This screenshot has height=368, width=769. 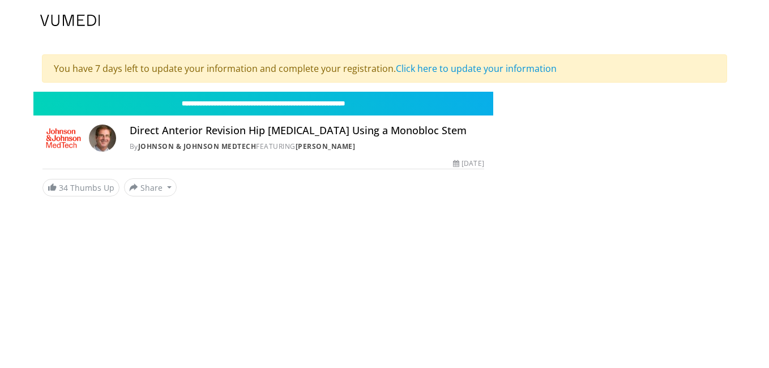 What do you see at coordinates (103, 138) in the screenshot?
I see `img: Avatar` at bounding box center [103, 138].